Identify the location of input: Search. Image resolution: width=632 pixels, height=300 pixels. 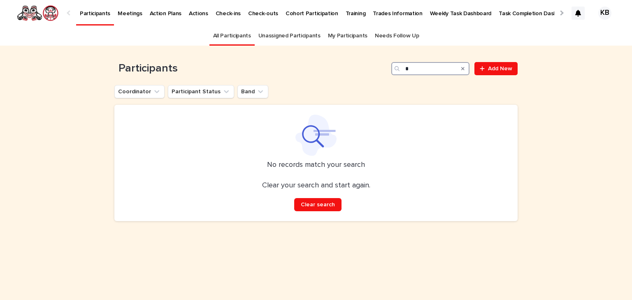
(430, 69).